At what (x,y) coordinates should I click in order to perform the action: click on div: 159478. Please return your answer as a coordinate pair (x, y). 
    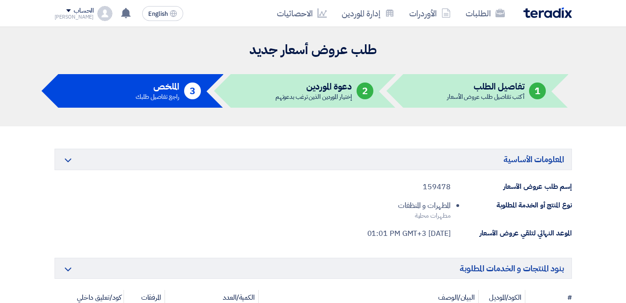
    Looking at the image, I should click on (436, 187).